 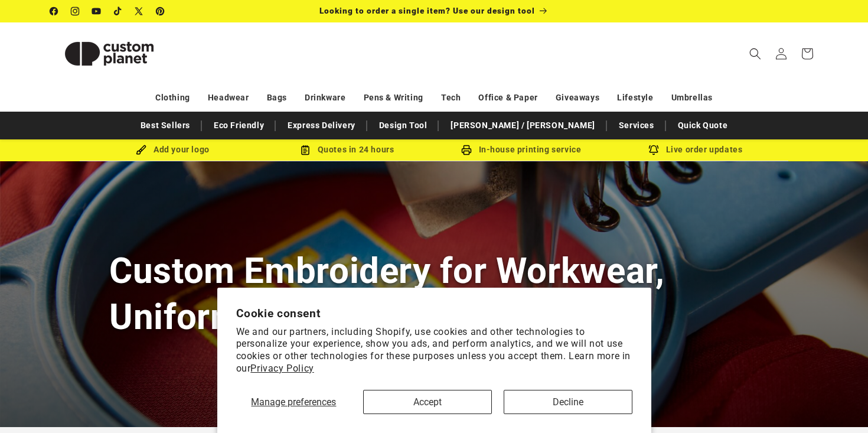 I want to click on a: Tech, so click(x=450, y=98).